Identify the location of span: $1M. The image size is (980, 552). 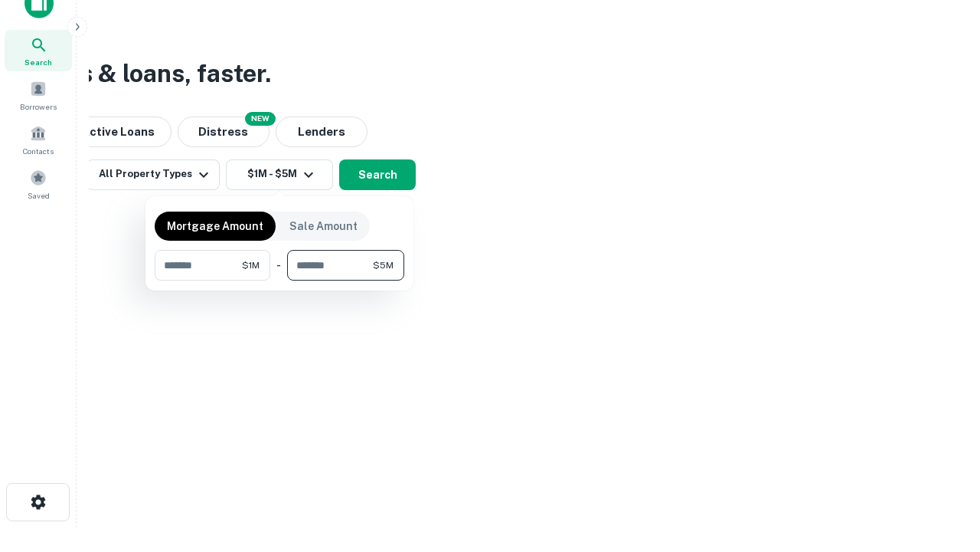
(250, 265).